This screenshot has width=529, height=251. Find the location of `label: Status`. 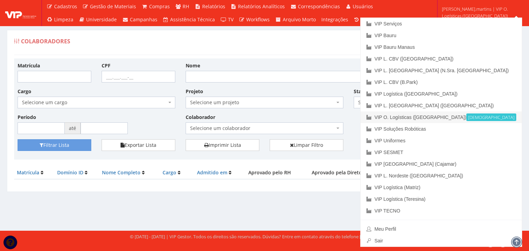

label: Status is located at coordinates (361, 92).